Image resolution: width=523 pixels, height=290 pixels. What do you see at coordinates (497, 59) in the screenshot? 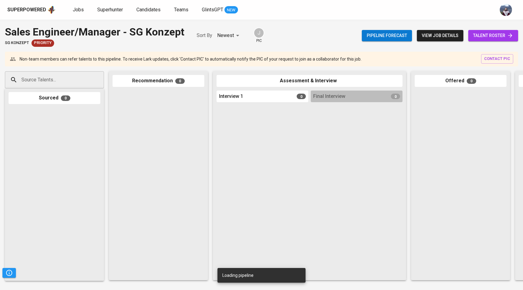
I see `button: contact pic` at bounding box center [497, 59].